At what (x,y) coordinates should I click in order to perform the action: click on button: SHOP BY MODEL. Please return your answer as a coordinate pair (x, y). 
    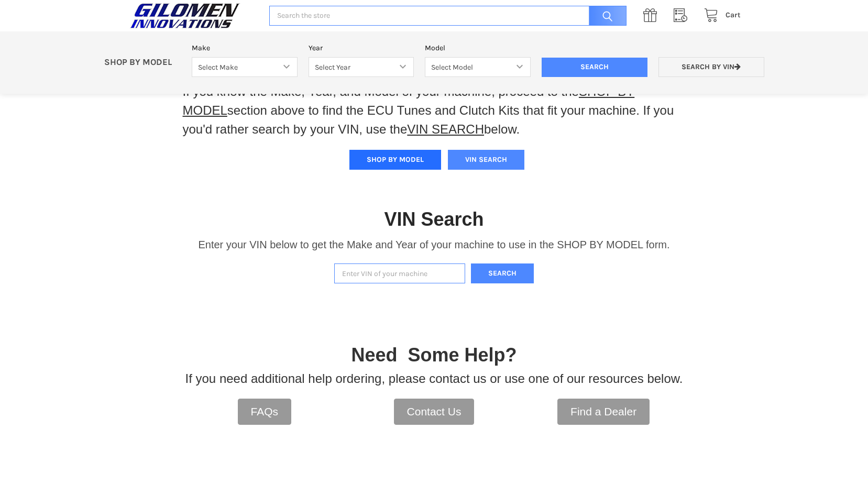
    Looking at the image, I should click on (395, 160).